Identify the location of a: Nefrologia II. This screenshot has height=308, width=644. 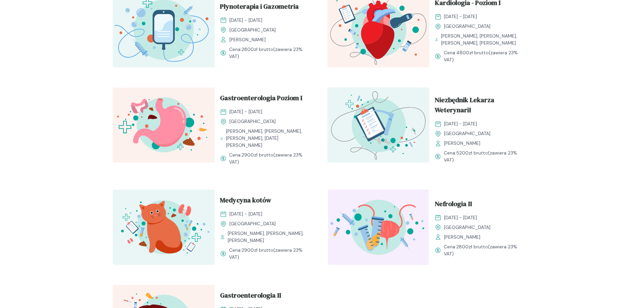
(481, 206).